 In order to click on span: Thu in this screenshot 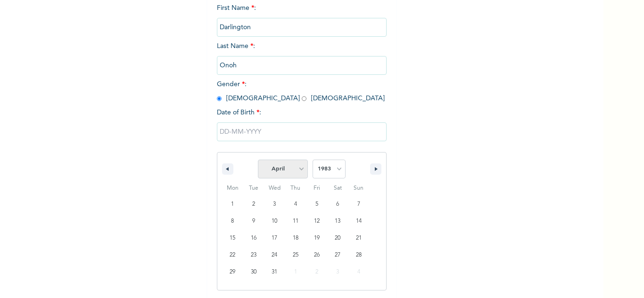, I will do `click(295, 188)`.